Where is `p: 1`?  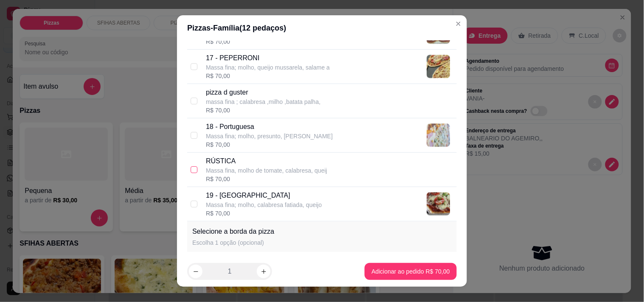 p: 1 is located at coordinates (230, 271).